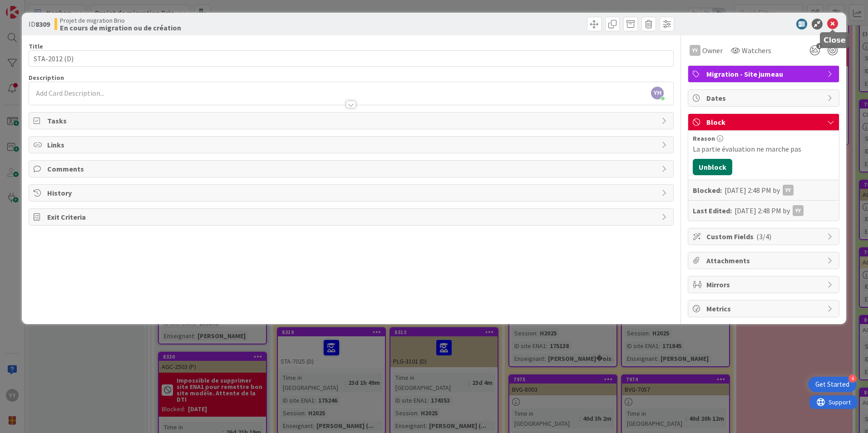 The image size is (868, 433). What do you see at coordinates (819, 46) in the screenshot?
I see `span: 1` at bounding box center [819, 46].